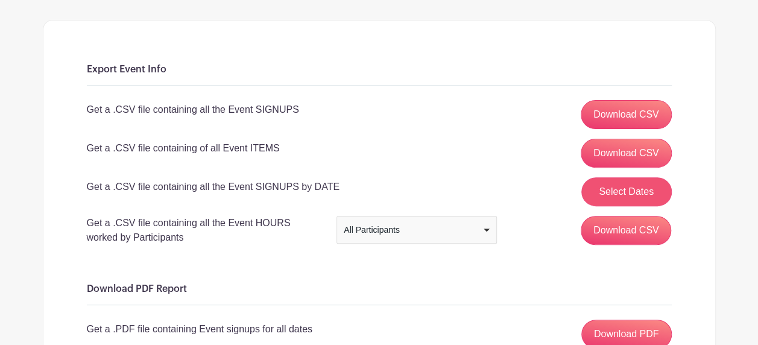 The image size is (758, 345). What do you see at coordinates (627, 192) in the screenshot?
I see `button: Select Dates` at bounding box center [627, 192].